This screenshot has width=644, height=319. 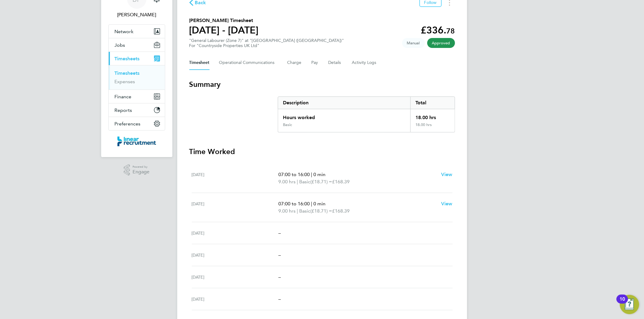 I want to click on button: Pay, so click(x=315, y=63).